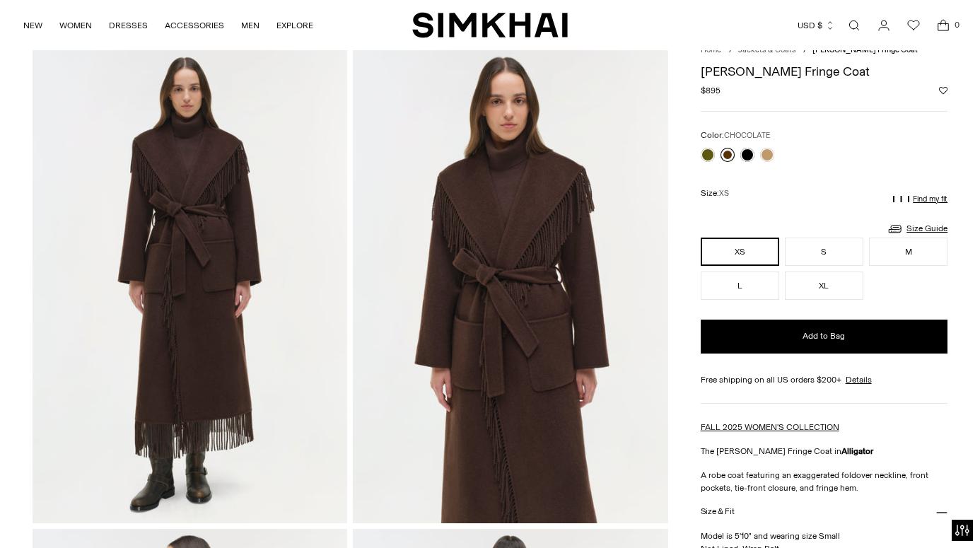  Describe the element at coordinates (825, 379) in the screenshot. I see `div: Free shipping on all US orders $200+` at that location.